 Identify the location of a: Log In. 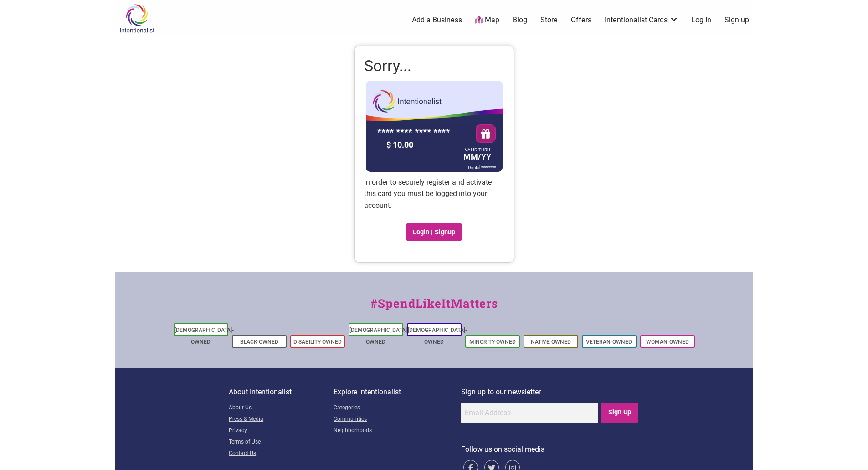
(701, 20).